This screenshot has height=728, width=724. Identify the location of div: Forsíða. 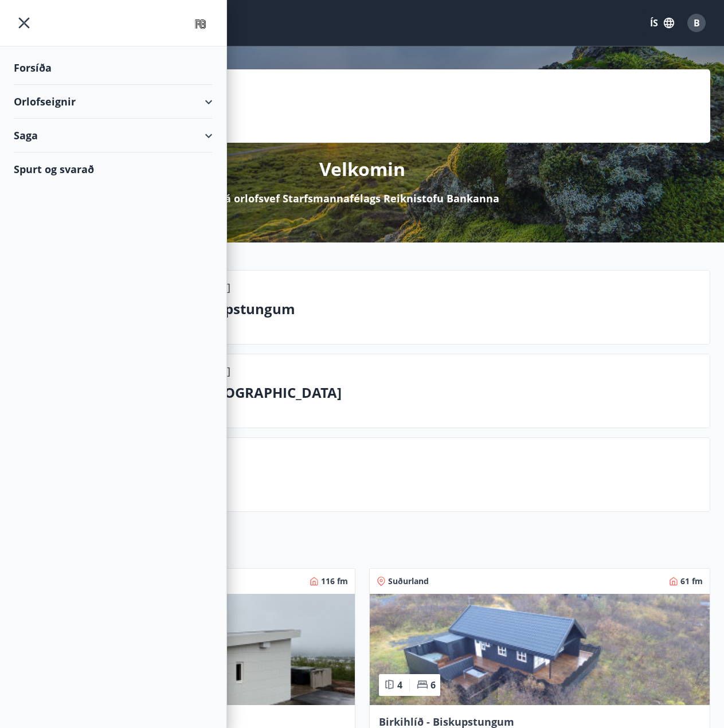
(113, 68).